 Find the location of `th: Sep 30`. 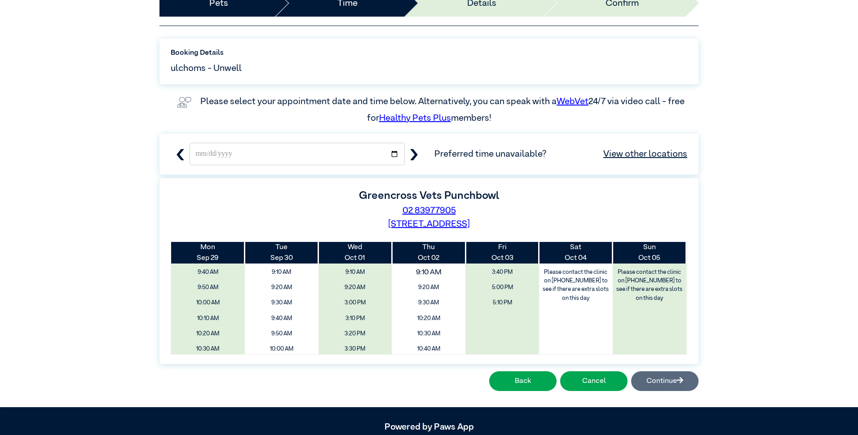

th: Sep 30 is located at coordinates (282, 253).